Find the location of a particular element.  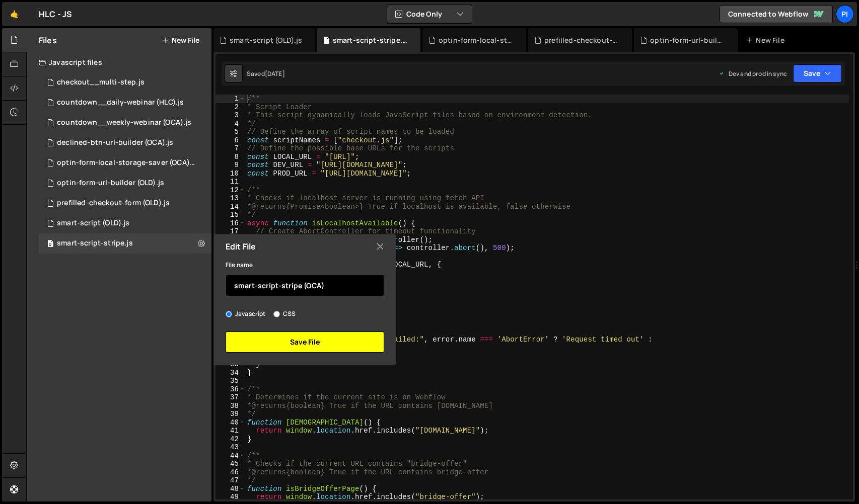

button: Save File is located at coordinates (304, 342).